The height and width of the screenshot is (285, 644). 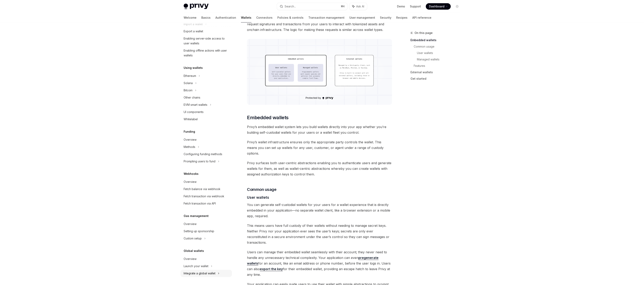 I want to click on div: Fetch transaction via API, so click(x=199, y=204).